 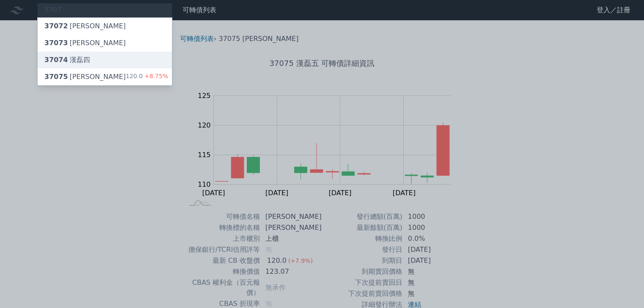 I want to click on a: 37074漢磊四, so click(x=105, y=60).